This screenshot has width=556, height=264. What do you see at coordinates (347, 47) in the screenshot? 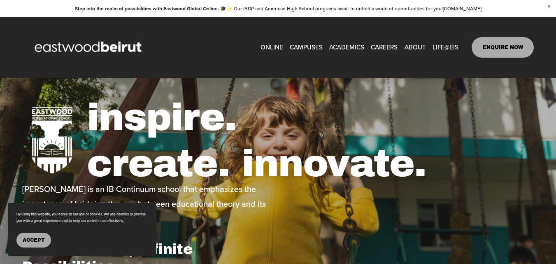
I see `span: ACADEMICS` at bounding box center [347, 47].